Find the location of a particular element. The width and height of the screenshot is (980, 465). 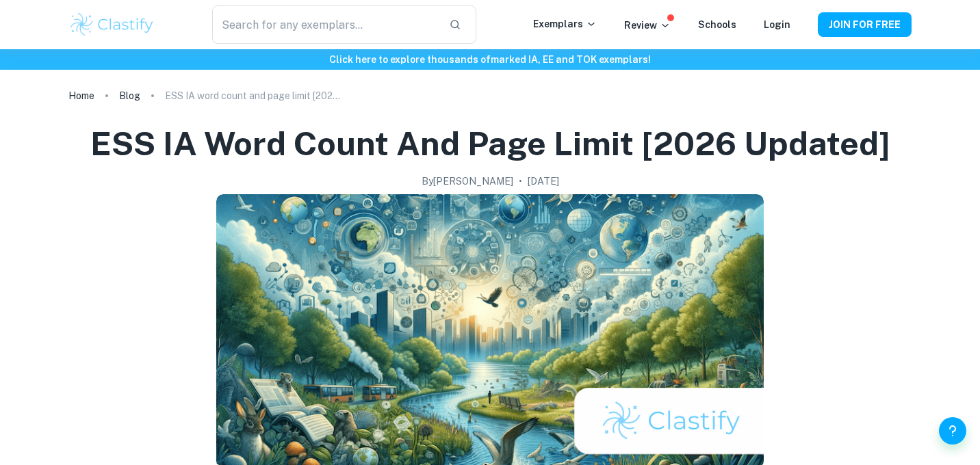

a: Blog is located at coordinates (129, 96).